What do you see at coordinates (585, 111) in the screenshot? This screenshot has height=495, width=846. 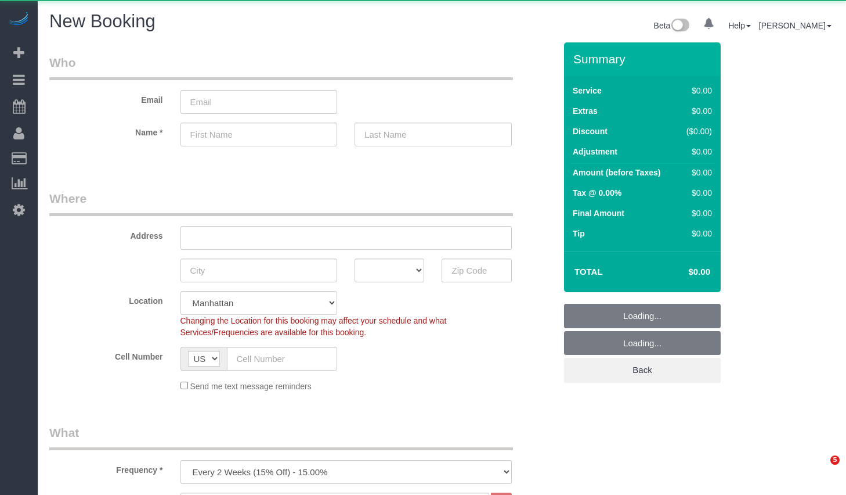 I see `label: Extras` at bounding box center [585, 111].